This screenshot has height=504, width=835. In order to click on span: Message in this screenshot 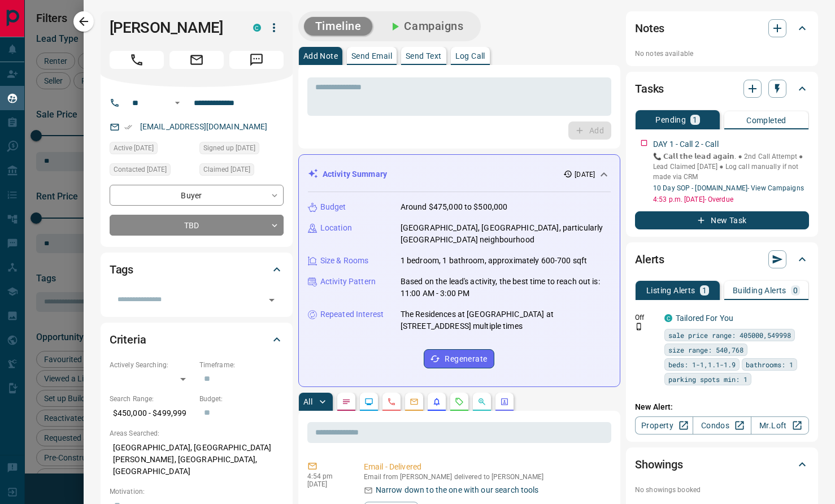, I will do `click(257, 60)`.